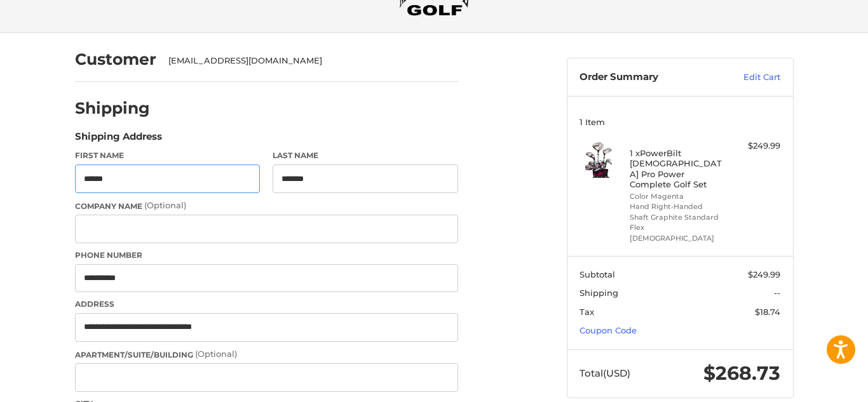 This screenshot has height=402, width=868. I want to click on span: Tax, so click(587, 312).